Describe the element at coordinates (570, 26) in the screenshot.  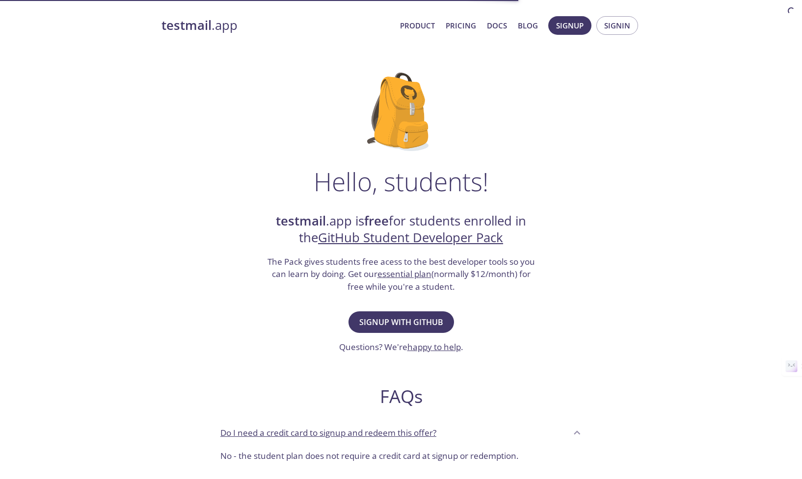
I see `span: Signup` at that location.